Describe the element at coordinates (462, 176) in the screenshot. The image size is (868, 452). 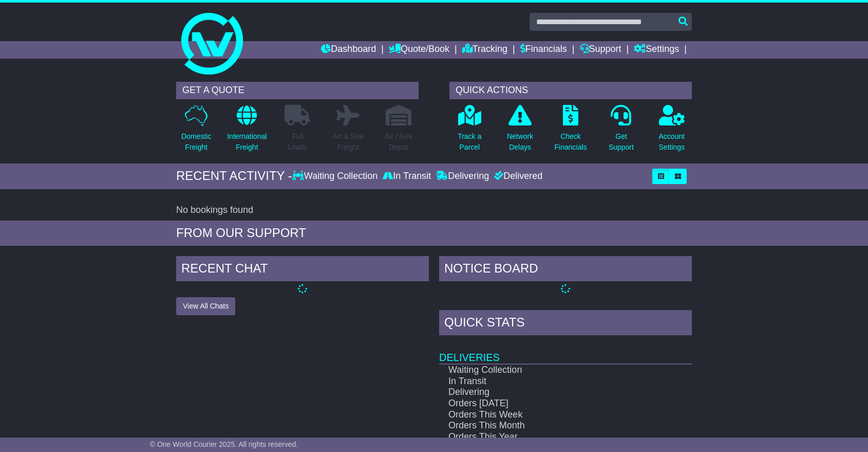
I see `div: Delivering` at that location.